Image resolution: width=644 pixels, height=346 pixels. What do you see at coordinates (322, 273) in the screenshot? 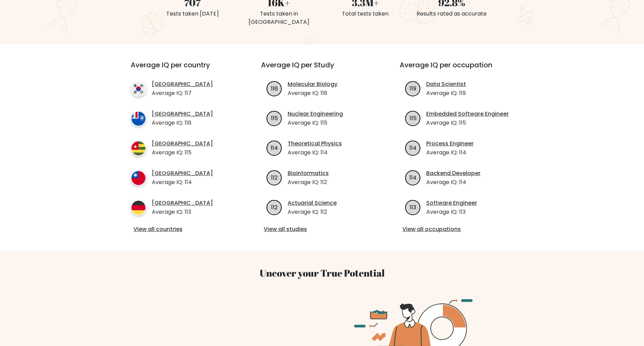
I see `h3: Uncover your True Potential` at bounding box center [322, 273].